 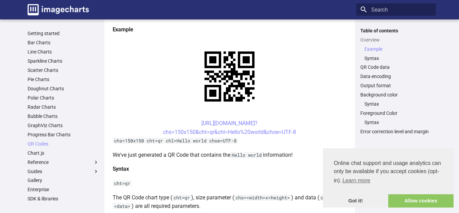 I want to click on div: cookieconsent, so click(x=389, y=178).